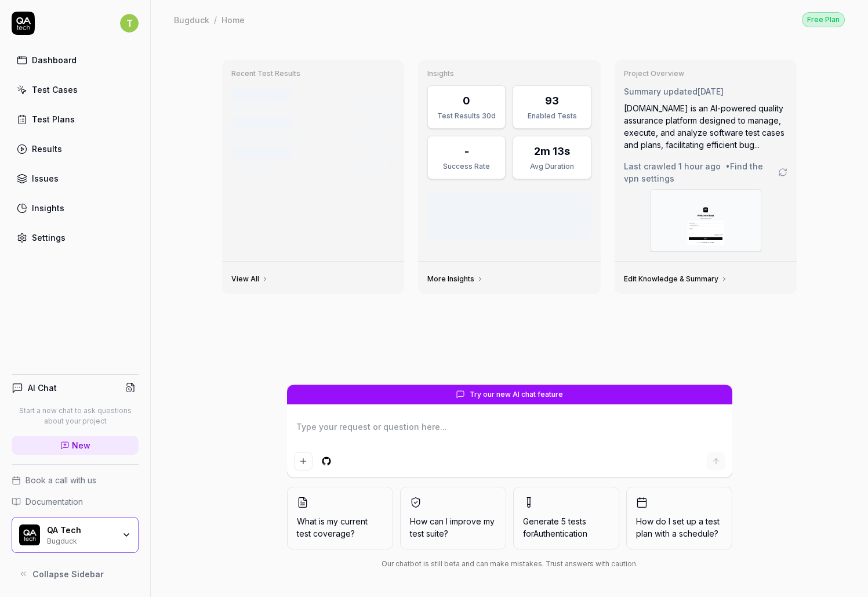 The width and height of the screenshot is (868, 597). I want to click on a: Settings, so click(75, 237).